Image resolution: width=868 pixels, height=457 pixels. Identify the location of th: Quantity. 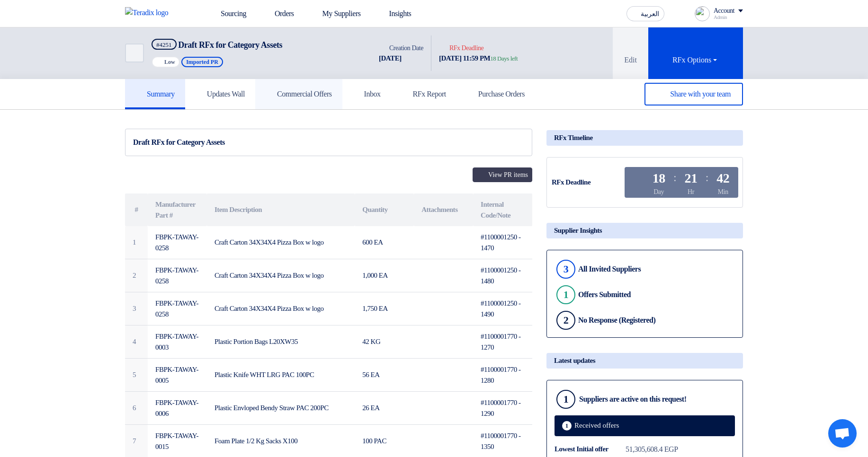
(384, 210).